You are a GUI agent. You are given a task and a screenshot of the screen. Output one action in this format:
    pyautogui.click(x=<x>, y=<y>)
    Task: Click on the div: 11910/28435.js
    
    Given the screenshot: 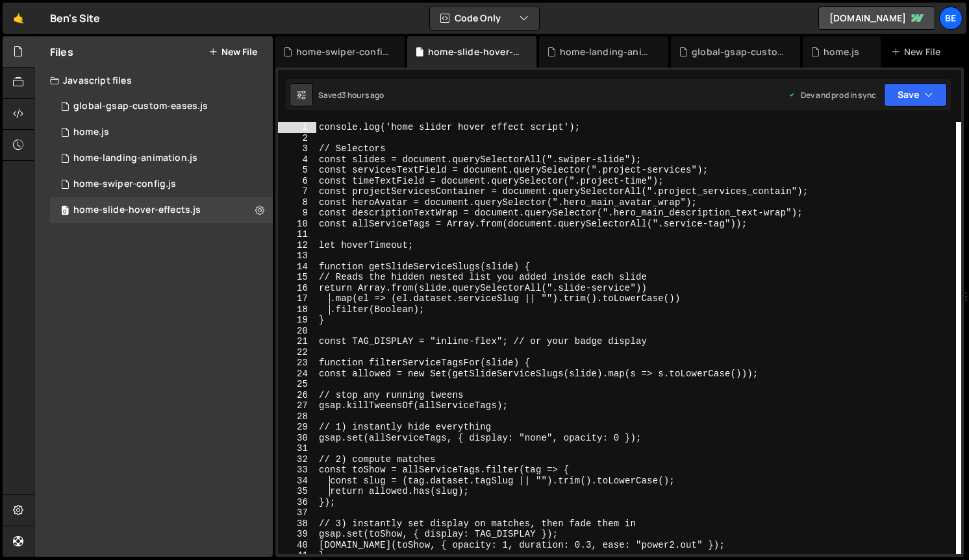 What is the action you would take?
    pyautogui.click(x=161, y=210)
    